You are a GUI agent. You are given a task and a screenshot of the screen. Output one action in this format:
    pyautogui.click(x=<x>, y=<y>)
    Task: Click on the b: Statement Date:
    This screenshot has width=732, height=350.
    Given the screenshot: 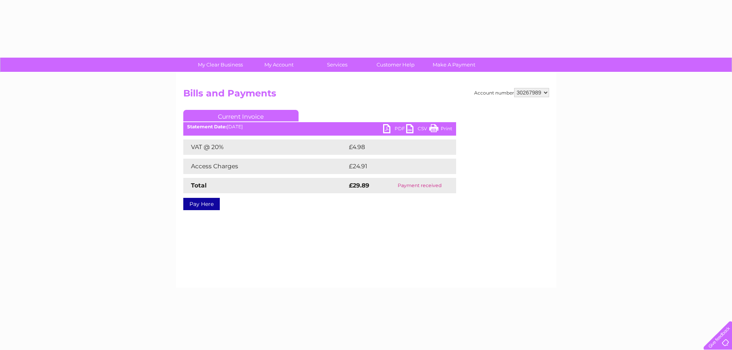 What is the action you would take?
    pyautogui.click(x=207, y=126)
    